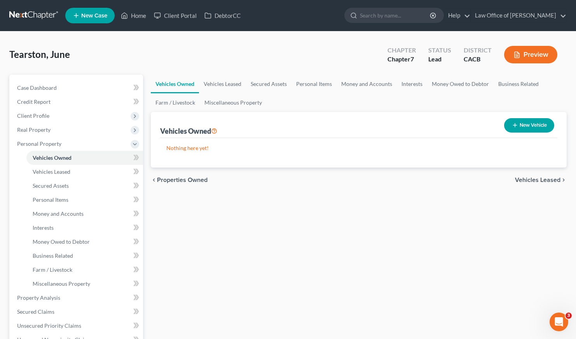 The image size is (576, 339). I want to click on a: Credit Report, so click(77, 102).